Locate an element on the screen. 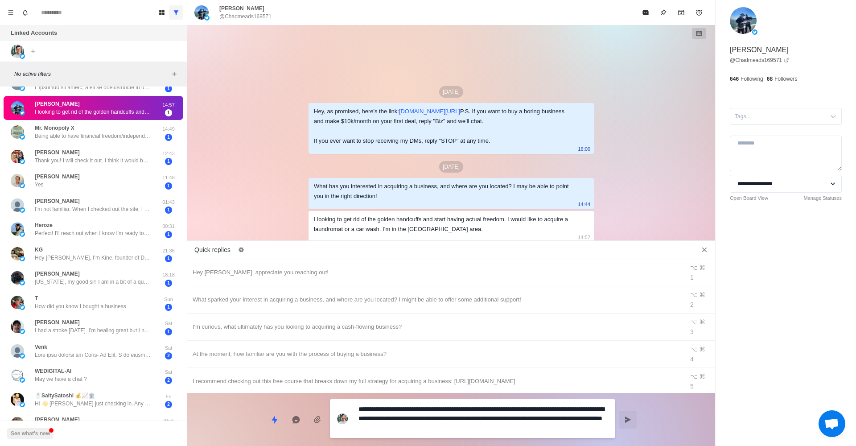  button: Archive is located at coordinates (682, 12).